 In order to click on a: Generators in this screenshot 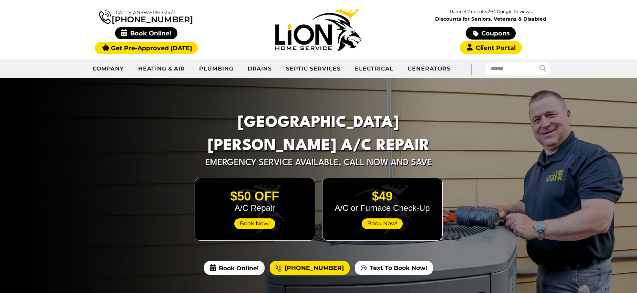, I will do `click(429, 69)`.